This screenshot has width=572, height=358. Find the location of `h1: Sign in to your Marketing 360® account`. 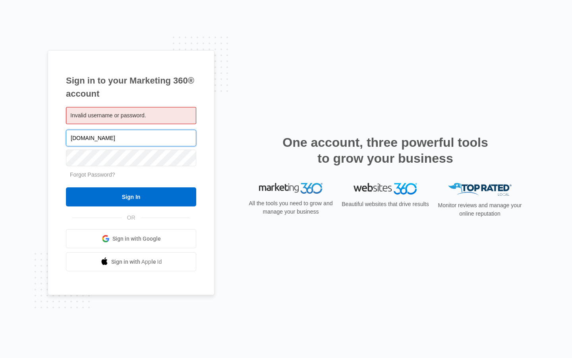

h1: Sign in to your Marketing 360® account is located at coordinates (131, 87).